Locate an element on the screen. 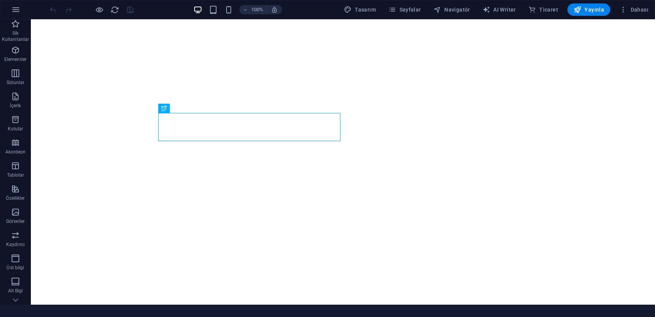 The width and height of the screenshot is (655, 317). span: Dahası is located at coordinates (633, 10).